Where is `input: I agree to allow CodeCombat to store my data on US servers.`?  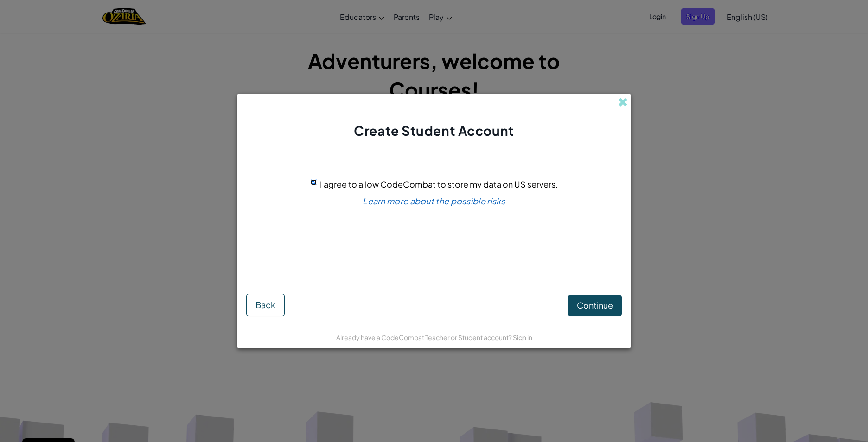 input: I agree to allow CodeCombat to store my data on US servers. is located at coordinates (314, 182).